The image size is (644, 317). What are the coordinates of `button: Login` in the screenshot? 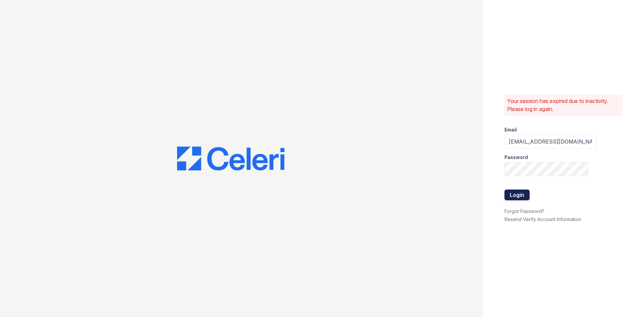 It's located at (517, 195).